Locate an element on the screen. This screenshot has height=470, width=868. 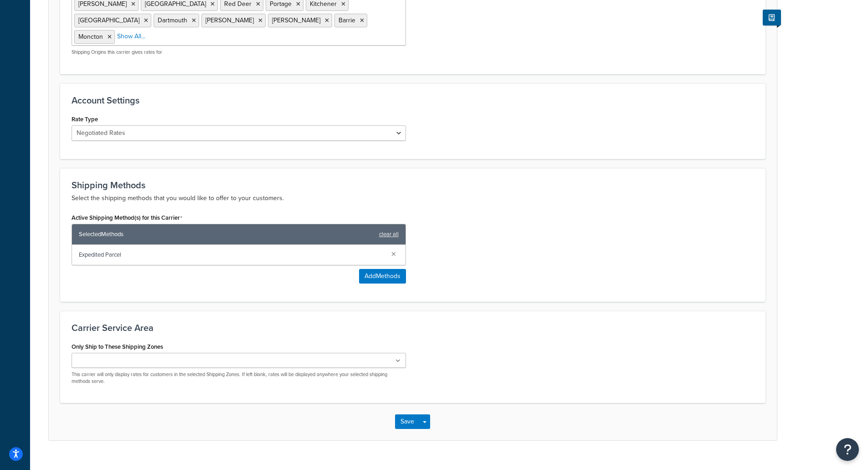
label: Only Ship to These Shipping Zones is located at coordinates (117, 347).